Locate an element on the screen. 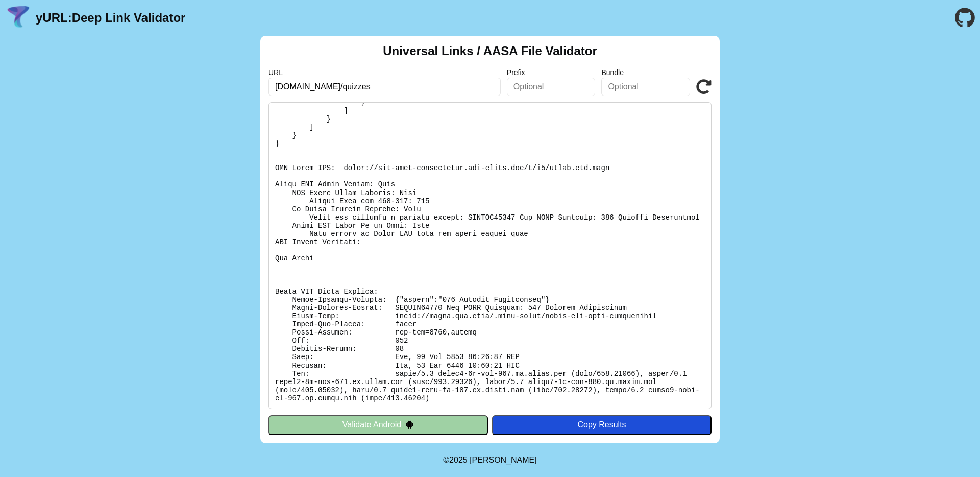 This screenshot has height=477, width=980. a: Michael Ibragimchayev's Personal Site is located at coordinates (503, 460).